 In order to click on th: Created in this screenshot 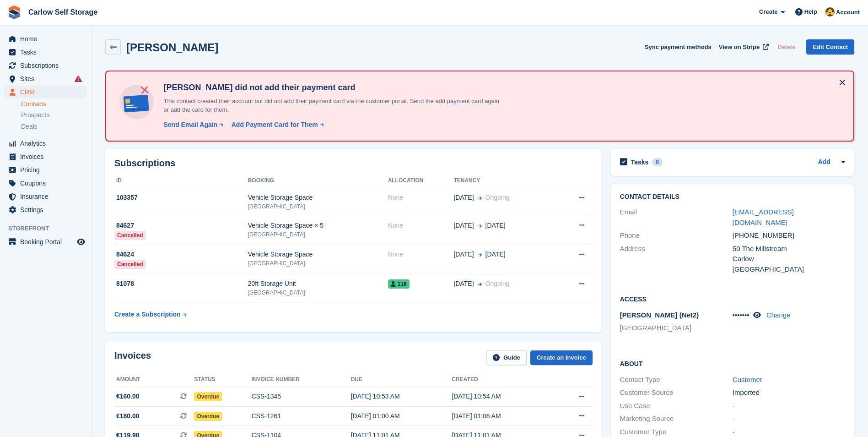, I will do `click(502, 379)`.